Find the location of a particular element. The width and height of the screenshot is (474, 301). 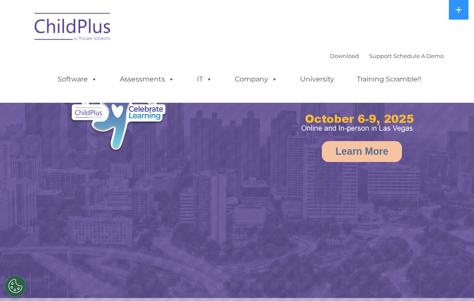

a: Download is located at coordinates (344, 56).